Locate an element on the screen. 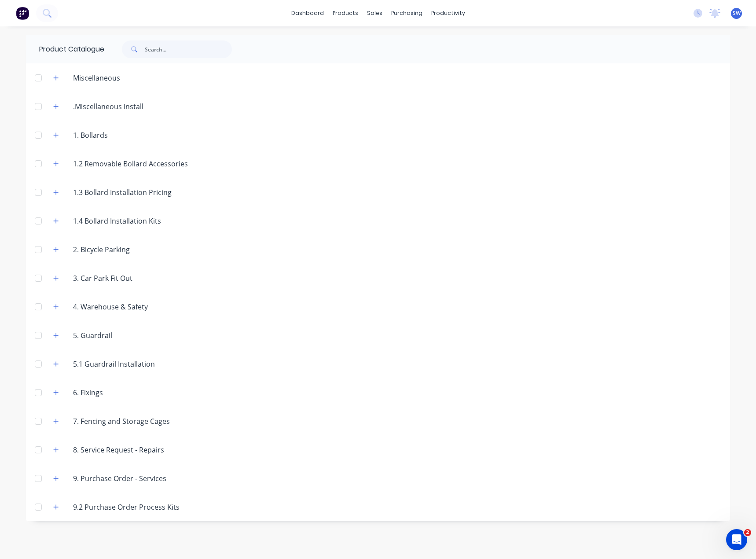 Image resolution: width=756 pixels, height=559 pixels. span: SW is located at coordinates (737, 13).